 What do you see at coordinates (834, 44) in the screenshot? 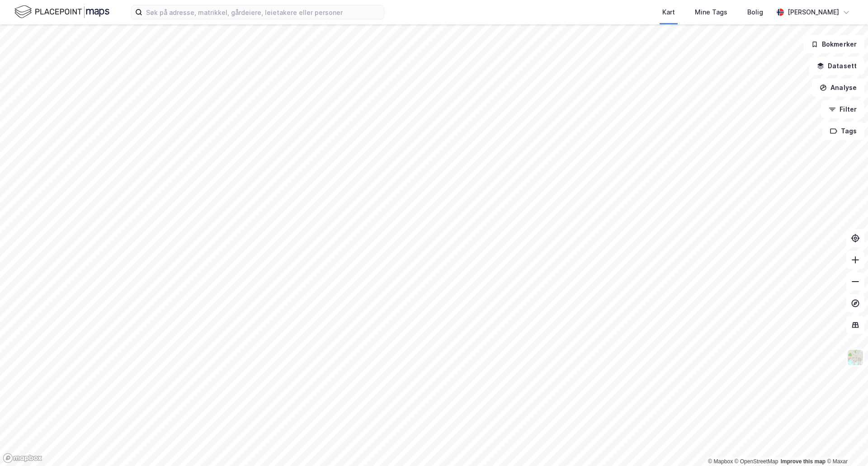
I see `button: Bokmerker` at bounding box center [834, 44].